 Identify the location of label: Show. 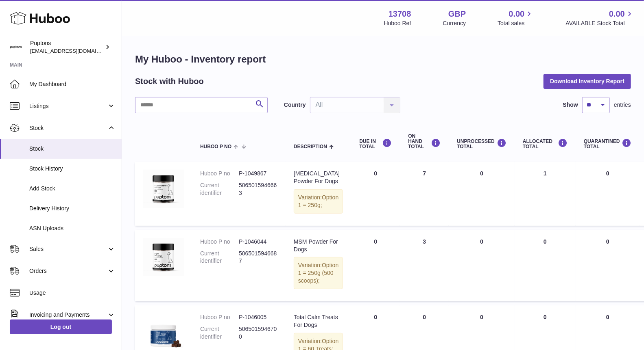
(570, 104).